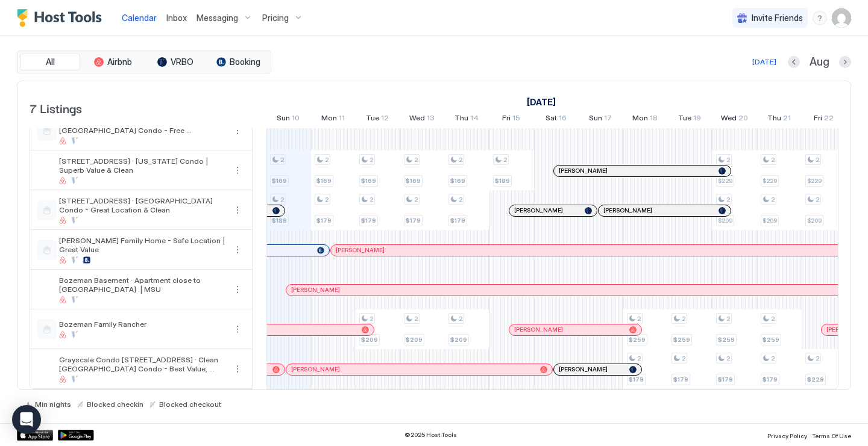  I want to click on span: Wed, so click(417, 119).